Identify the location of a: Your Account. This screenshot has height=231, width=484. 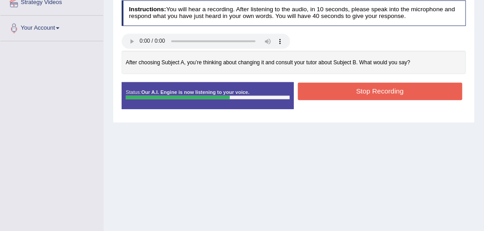
(52, 27).